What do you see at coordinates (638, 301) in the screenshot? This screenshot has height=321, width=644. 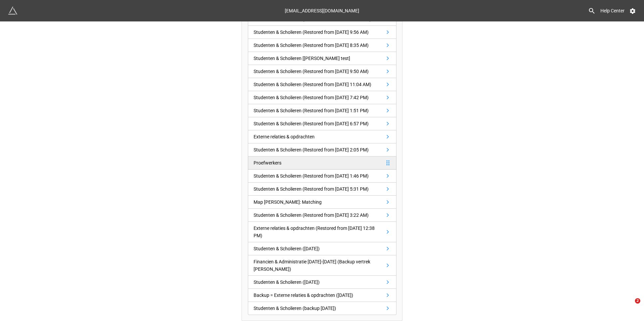 I see `span: 2` at bounding box center [638, 301].